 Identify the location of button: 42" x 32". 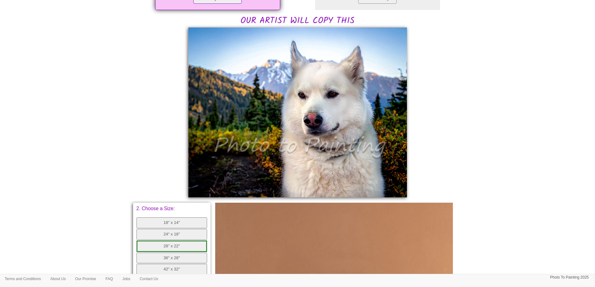
(172, 269).